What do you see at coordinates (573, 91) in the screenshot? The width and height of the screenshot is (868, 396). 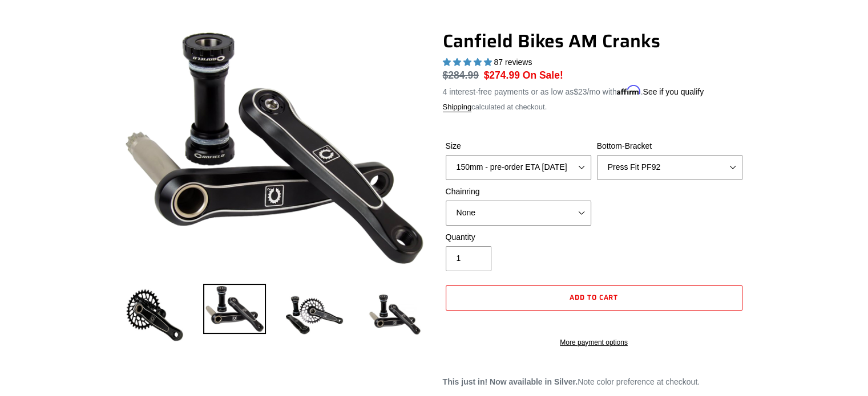 I see `p: 4 interest-free payments or as low as /mo with .` at bounding box center [573, 91].